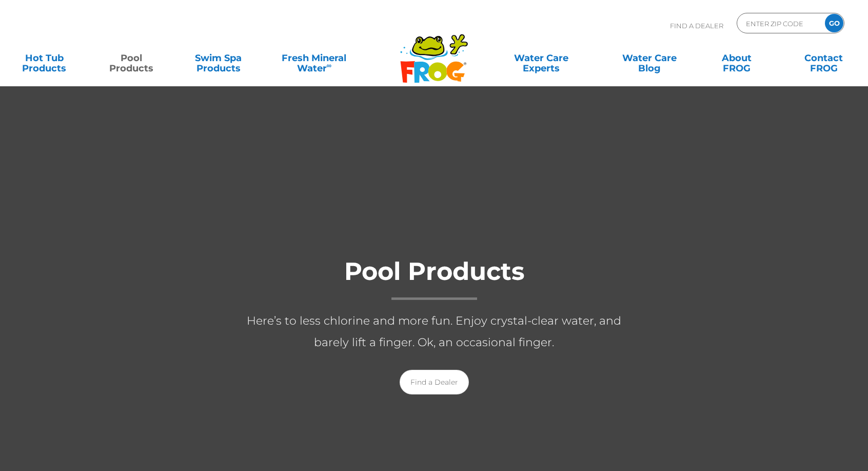 Image resolution: width=868 pixels, height=471 pixels. What do you see at coordinates (434, 52) in the screenshot?
I see `img: Frog Products Logo` at bounding box center [434, 52].